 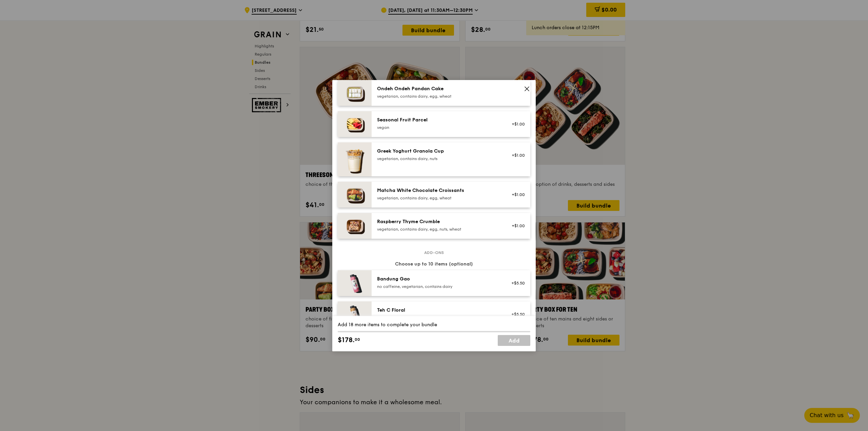 I want to click on span: $178., so click(x=346, y=340).